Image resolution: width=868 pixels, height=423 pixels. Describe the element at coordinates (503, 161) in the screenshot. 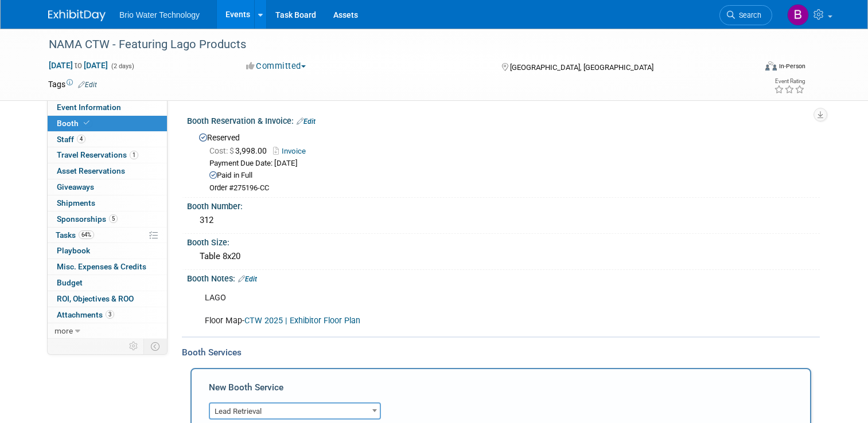

I see `div: Reserved` at that location.